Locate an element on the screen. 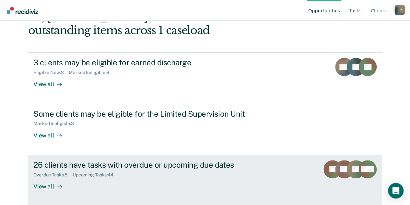 The width and height of the screenshot is (410, 205). div: Eligible Now : 3 is located at coordinates (51, 72).